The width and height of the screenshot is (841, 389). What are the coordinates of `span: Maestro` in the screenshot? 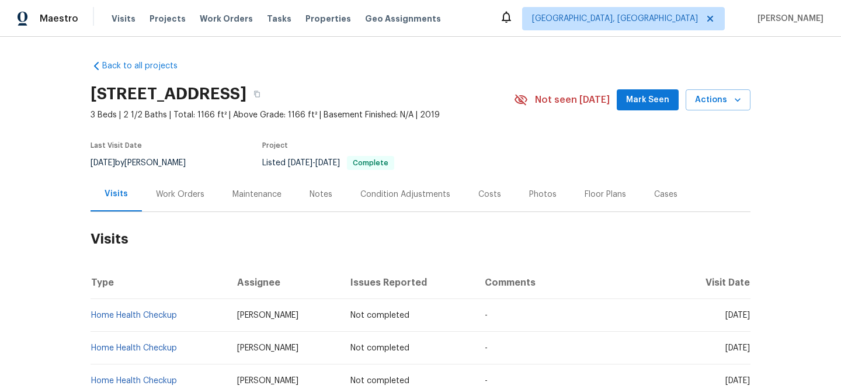 It's located at (59, 19).